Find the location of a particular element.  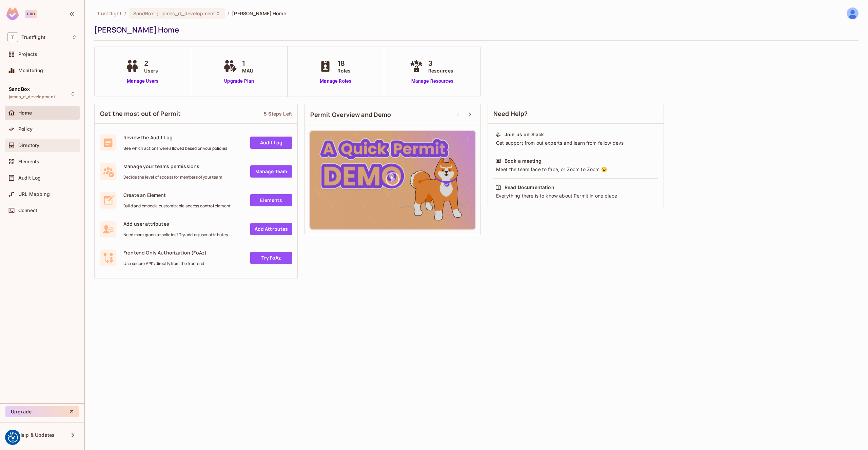

div: 5 Steps Left is located at coordinates (278, 114).